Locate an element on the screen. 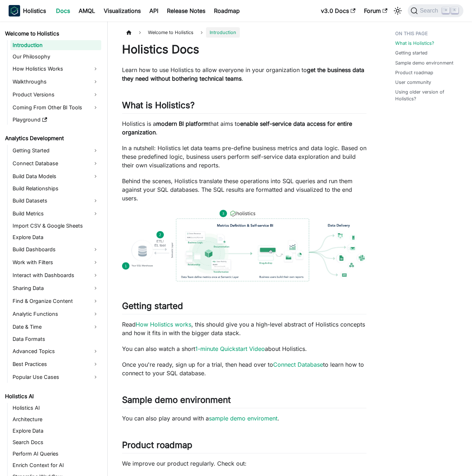  a: Playground is located at coordinates (56, 120).